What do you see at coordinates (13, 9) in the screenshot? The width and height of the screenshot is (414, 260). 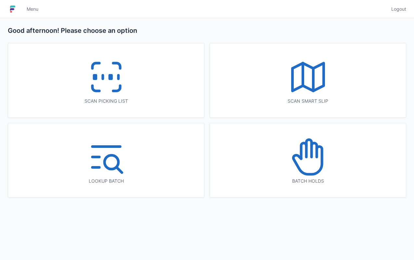 I see `img: logo-small.jpg` at bounding box center [13, 9].